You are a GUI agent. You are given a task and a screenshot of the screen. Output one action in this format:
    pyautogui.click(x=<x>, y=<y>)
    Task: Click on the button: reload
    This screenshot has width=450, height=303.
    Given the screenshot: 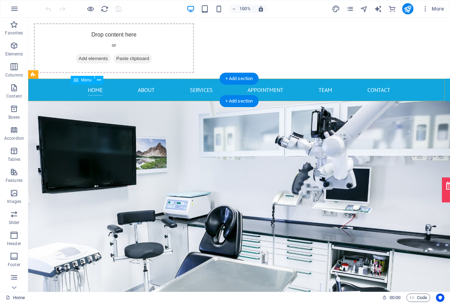 What is the action you would take?
    pyautogui.click(x=104, y=9)
    